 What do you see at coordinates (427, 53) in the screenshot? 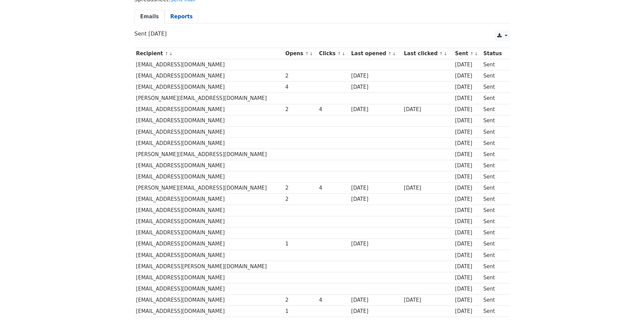
I see `th: Last clicked` at bounding box center [427, 53].